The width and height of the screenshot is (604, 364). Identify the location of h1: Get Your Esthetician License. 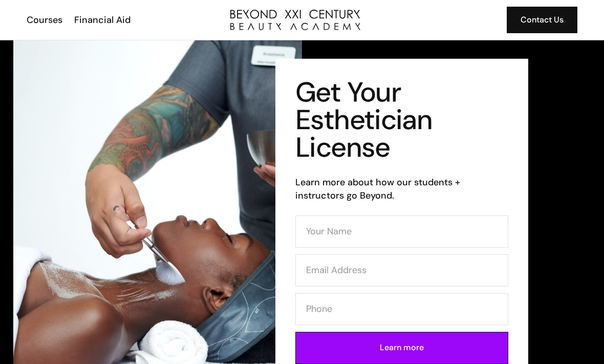
(401, 120).